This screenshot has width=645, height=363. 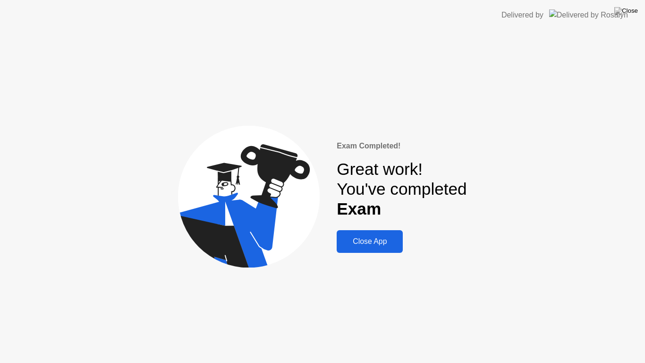 What do you see at coordinates (370, 241) in the screenshot?
I see `div: Close App` at bounding box center [370, 241].